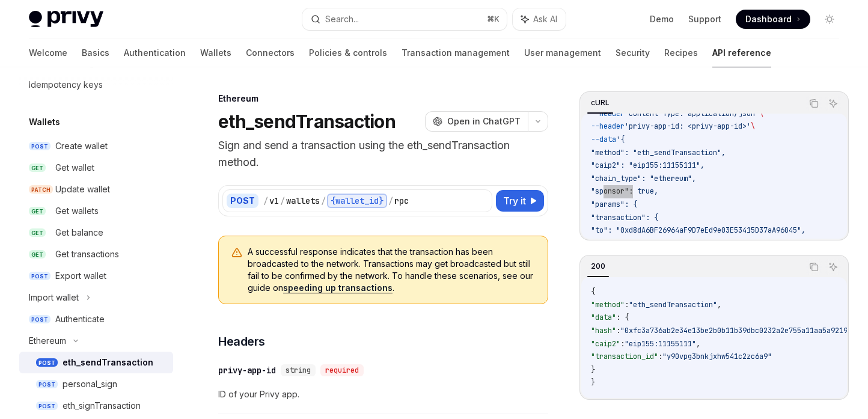  I want to click on span: Try it, so click(515, 201).